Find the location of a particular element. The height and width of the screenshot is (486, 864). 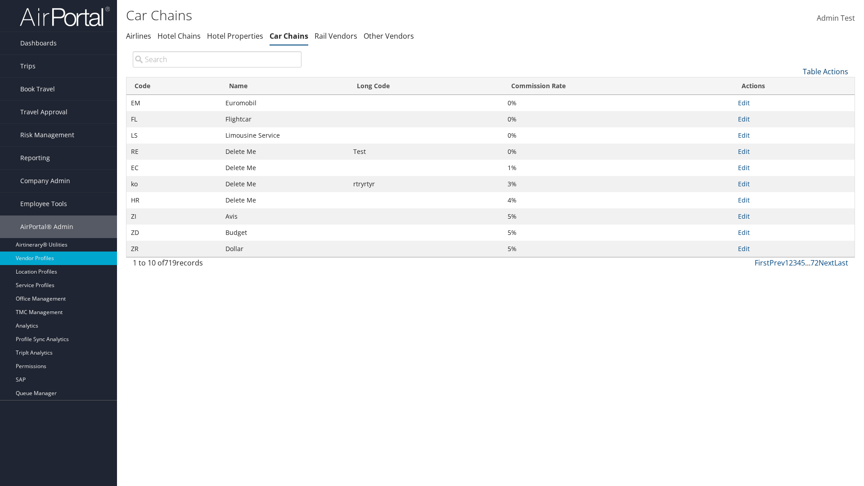

span: Risk Management is located at coordinates (47, 135).